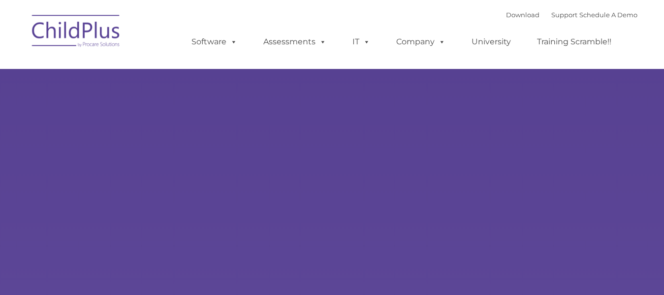 The height and width of the screenshot is (295, 664). What do you see at coordinates (214, 42) in the screenshot?
I see `a: Software` at bounding box center [214, 42].